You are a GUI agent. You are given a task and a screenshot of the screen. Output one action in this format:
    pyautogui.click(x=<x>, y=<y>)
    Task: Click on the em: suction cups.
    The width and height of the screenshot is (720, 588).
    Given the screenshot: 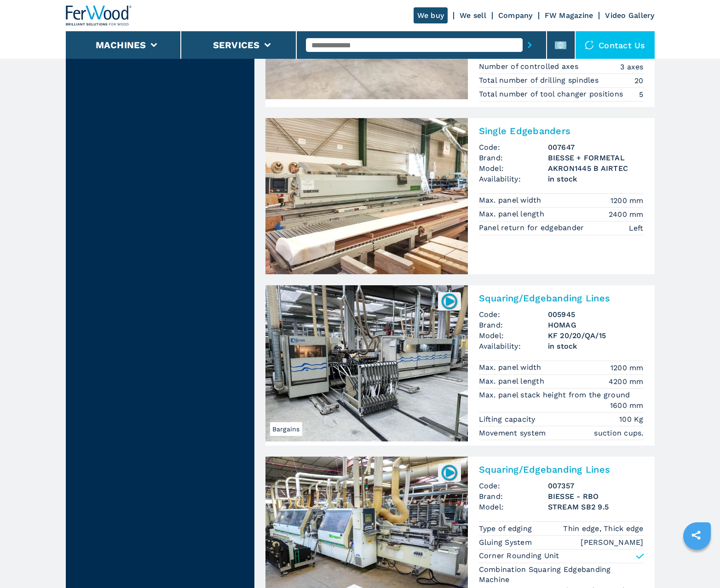 What is the action you would take?
    pyautogui.click(x=618, y=433)
    